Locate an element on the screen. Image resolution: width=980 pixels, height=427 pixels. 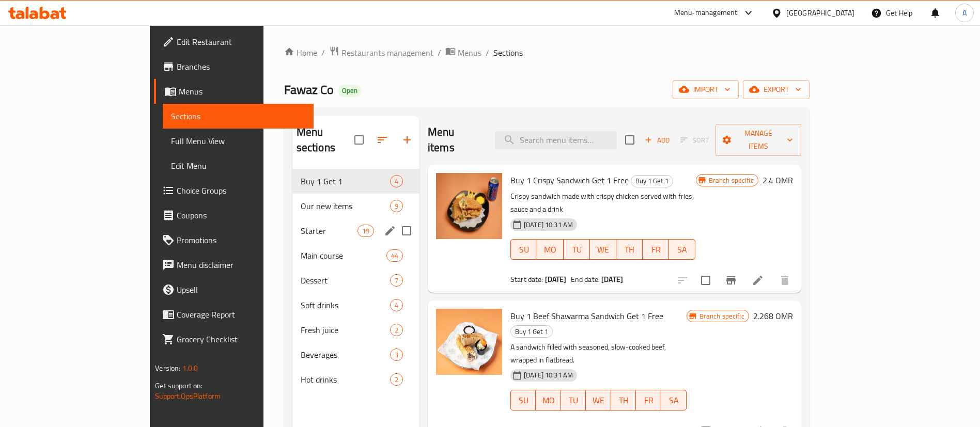
button: delete is located at coordinates (785, 280).